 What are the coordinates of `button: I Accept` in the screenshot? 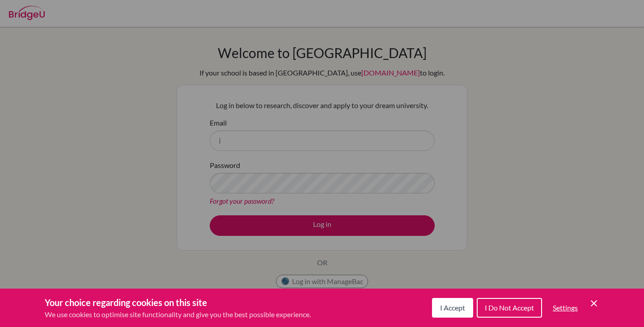 It's located at (453, 308).